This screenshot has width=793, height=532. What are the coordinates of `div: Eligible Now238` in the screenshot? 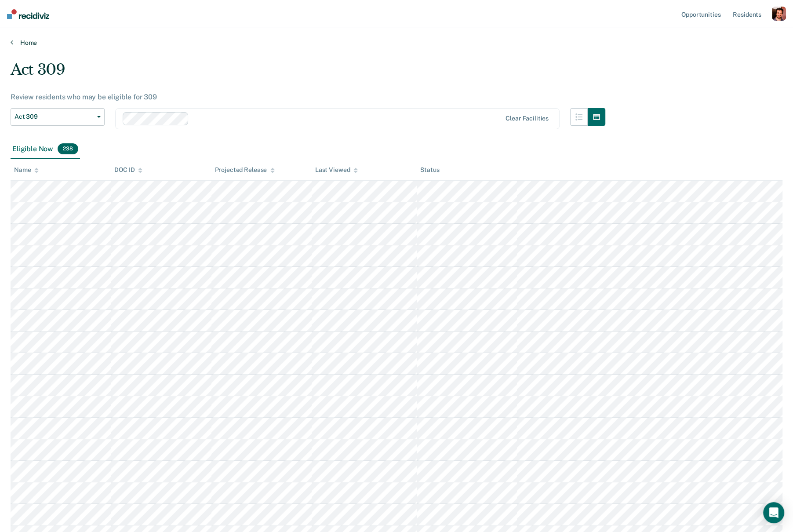 It's located at (45, 149).